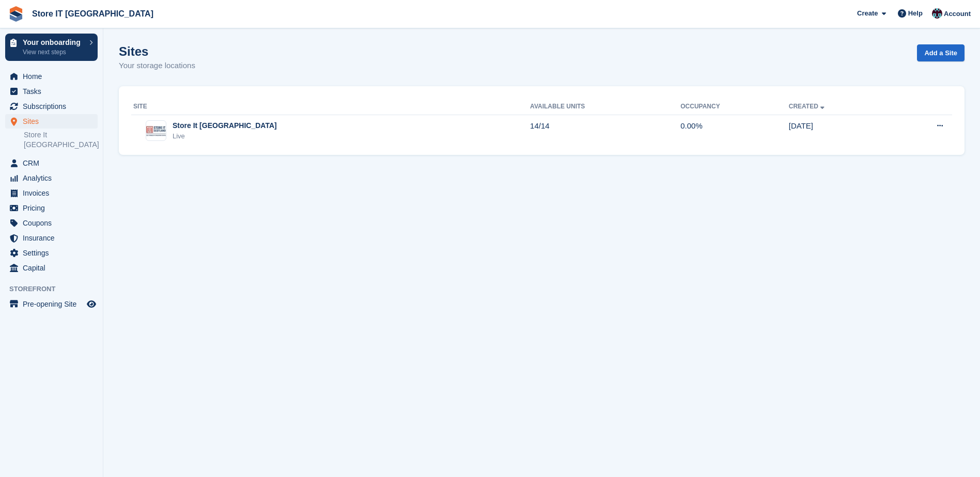 The height and width of the screenshot is (477, 980). Describe the element at coordinates (225, 136) in the screenshot. I see `div: Live` at that location.